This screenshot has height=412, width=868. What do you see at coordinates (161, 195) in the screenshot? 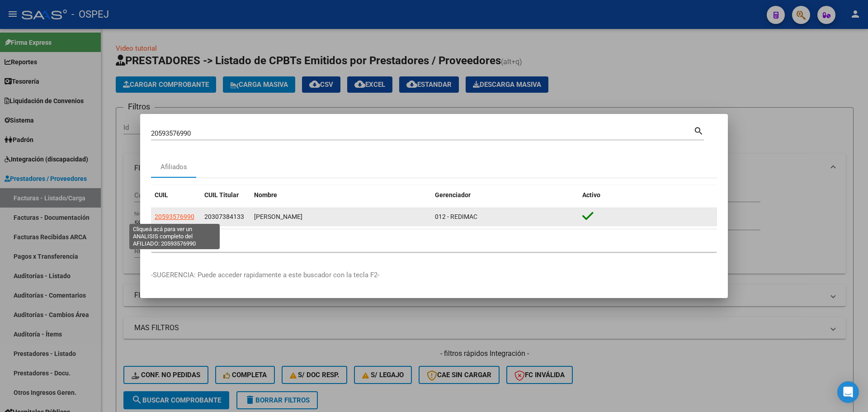
I see `span: CUIL` at bounding box center [161, 195].